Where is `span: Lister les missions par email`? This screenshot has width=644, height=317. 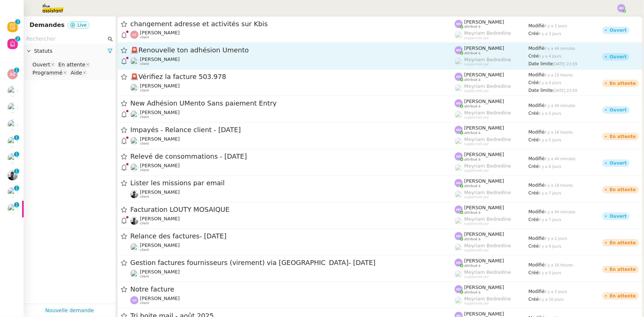 span: Lister les missions par email is located at coordinates (292, 183).